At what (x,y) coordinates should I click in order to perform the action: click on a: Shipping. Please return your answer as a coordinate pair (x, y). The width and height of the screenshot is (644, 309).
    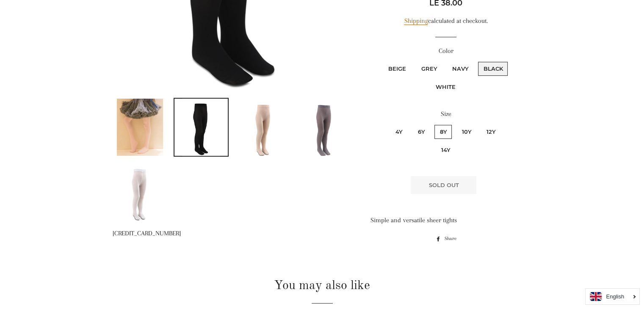
    Looking at the image, I should click on (416, 21).